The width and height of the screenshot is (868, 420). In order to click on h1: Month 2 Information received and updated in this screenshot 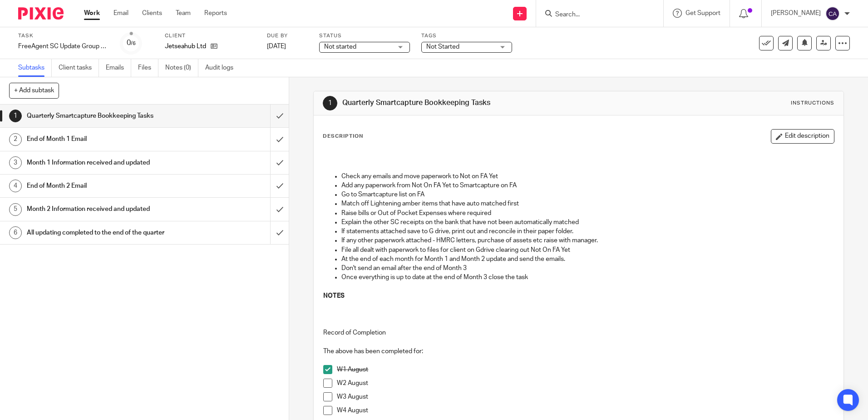, I will do `click(105, 209)`.